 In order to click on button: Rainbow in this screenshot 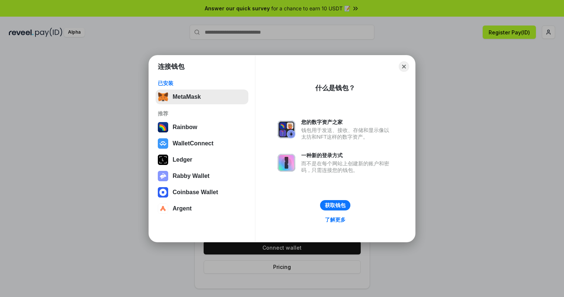, I will do `click(202, 127)`.